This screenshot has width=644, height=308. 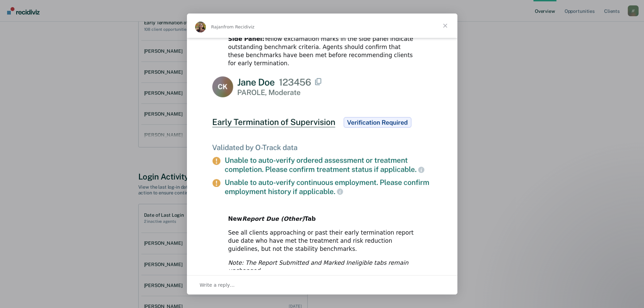 I want to click on span: from Recidiviz, so click(x=239, y=27).